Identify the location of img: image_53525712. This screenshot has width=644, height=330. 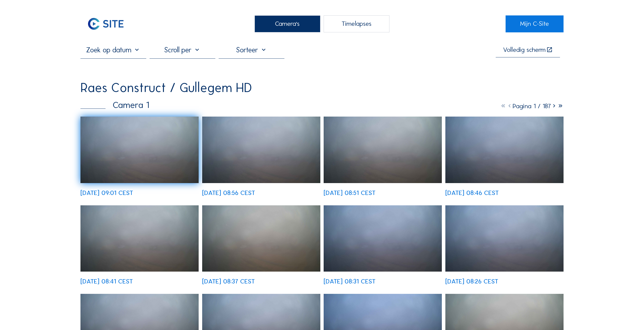
(504, 239).